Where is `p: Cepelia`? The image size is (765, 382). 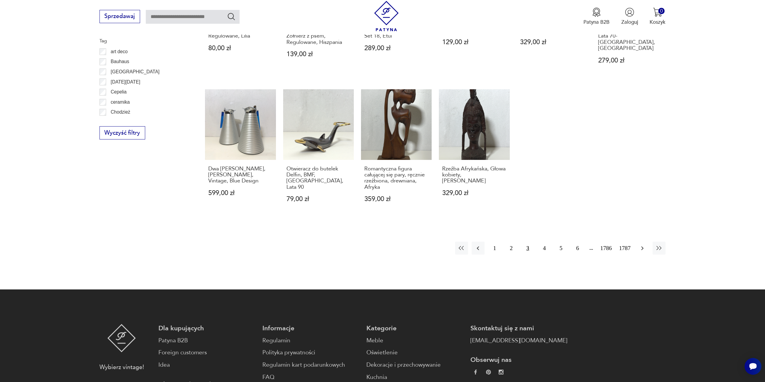
p: Cepelia is located at coordinates (118, 92).